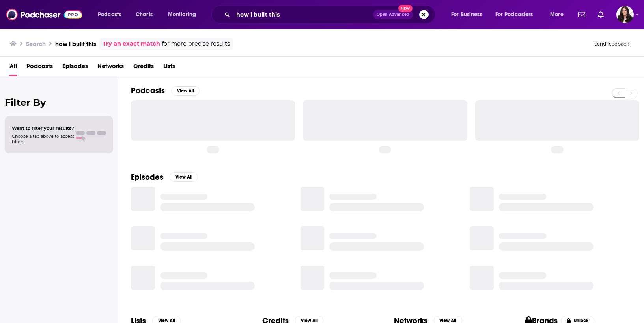 Image resolution: width=644 pixels, height=323 pixels. Describe the element at coordinates (612, 44) in the screenshot. I see `button: Send feedback` at that location.